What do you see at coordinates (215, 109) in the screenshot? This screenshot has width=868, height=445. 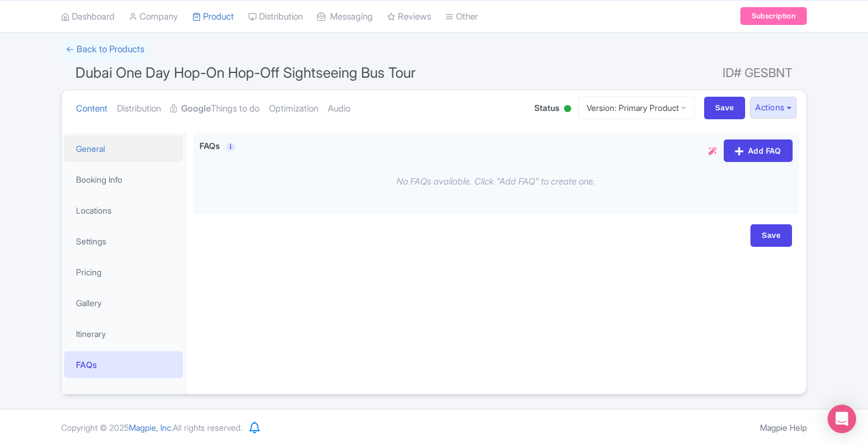 I see `a: GoogleThings to do` at bounding box center [215, 109].